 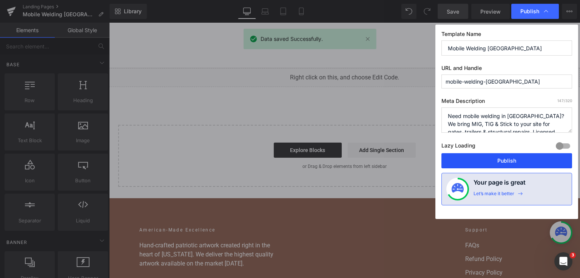 I want to click on img: onboarding-status.svg, so click(x=458, y=189).